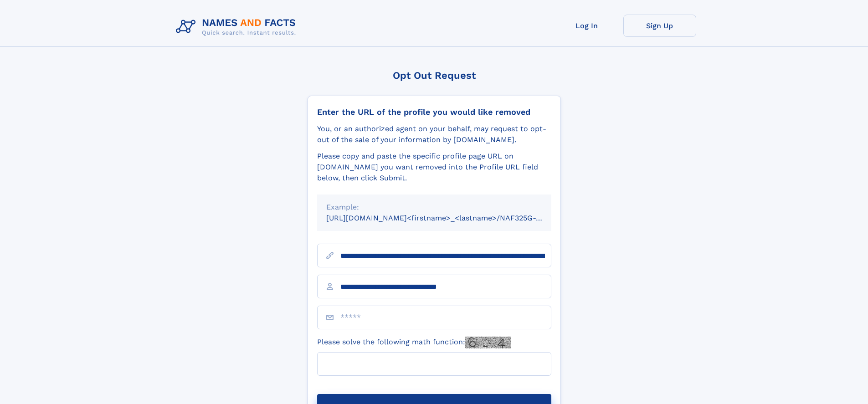 The height and width of the screenshot is (404, 868). What do you see at coordinates (660, 26) in the screenshot?
I see `a: Sign Up` at bounding box center [660, 26].